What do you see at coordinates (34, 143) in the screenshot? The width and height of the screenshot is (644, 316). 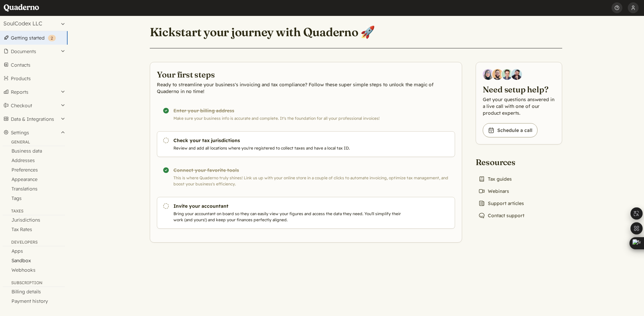 I see `div: General` at bounding box center [34, 143].